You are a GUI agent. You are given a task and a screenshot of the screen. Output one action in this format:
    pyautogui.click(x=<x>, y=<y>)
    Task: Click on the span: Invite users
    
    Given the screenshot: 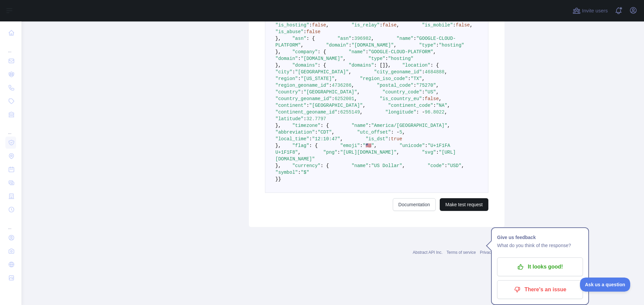 What is the action you would take?
    pyautogui.click(x=594, y=11)
    